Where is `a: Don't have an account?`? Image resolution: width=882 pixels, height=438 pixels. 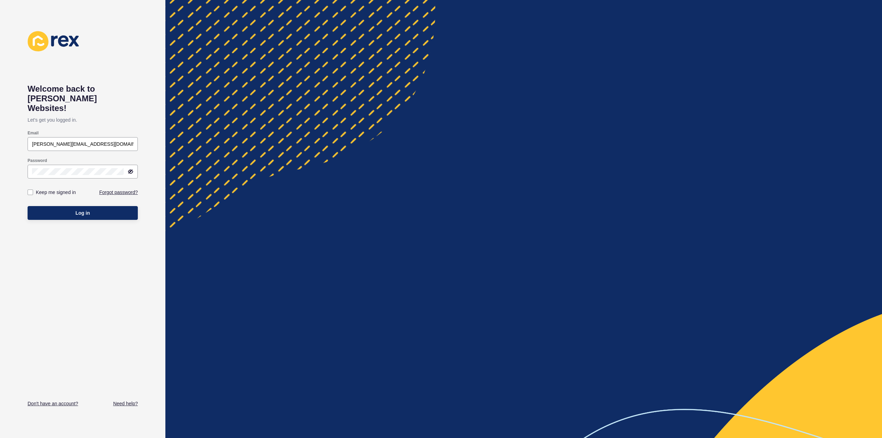
a: Don't have an account? is located at coordinates (53, 403).